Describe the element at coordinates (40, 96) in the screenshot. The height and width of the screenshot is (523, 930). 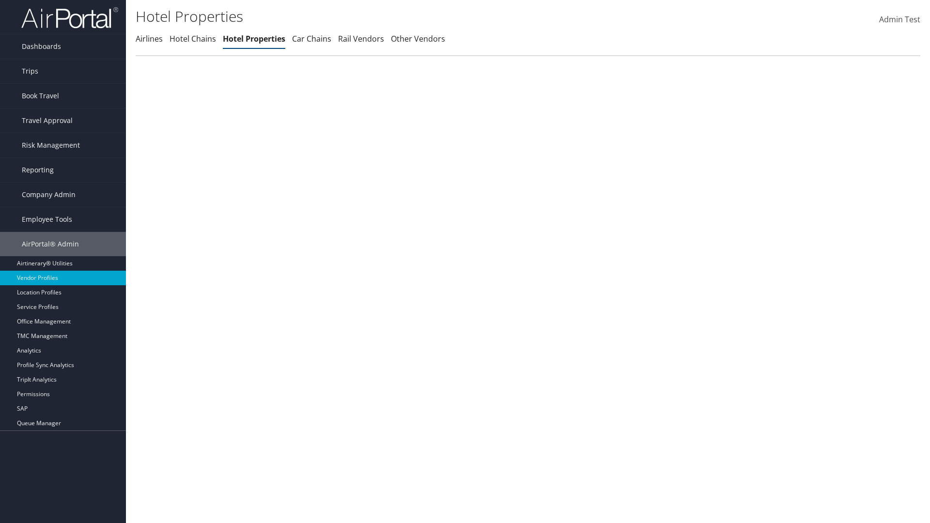
I see `span: Book Travel` at that location.